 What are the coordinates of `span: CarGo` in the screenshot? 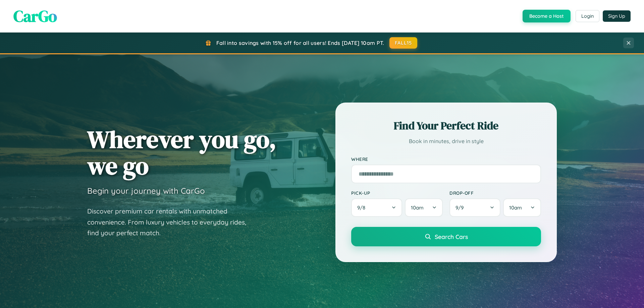 It's located at (35, 16).